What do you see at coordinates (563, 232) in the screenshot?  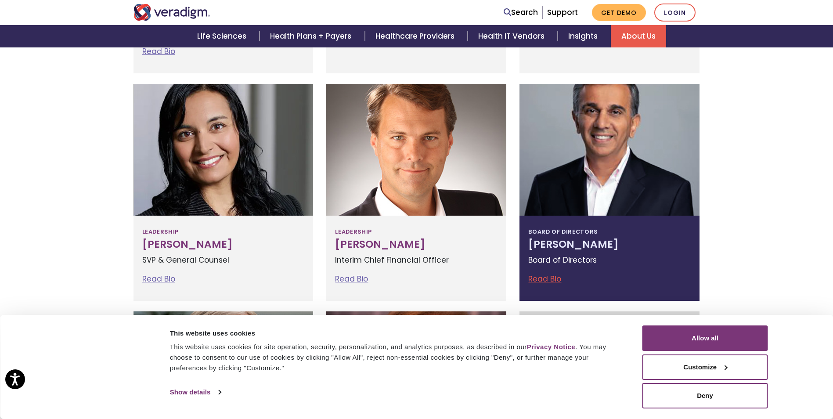 I see `span: Board of Directors` at bounding box center [563, 232].